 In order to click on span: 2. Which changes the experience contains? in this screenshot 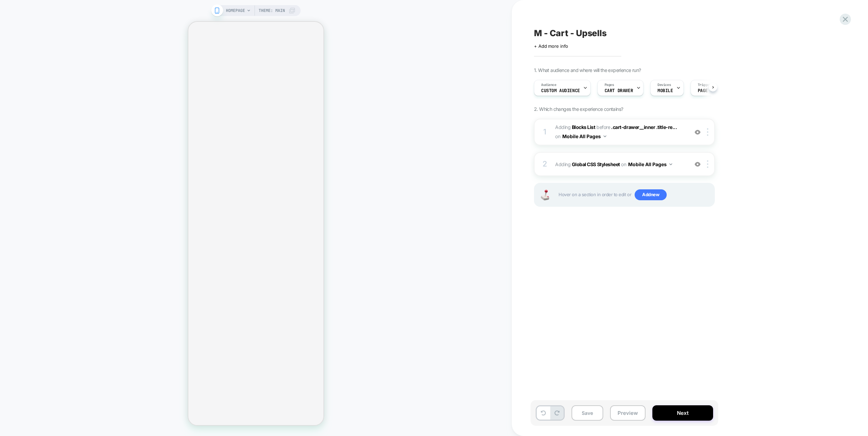, I will do `click(578, 109)`.